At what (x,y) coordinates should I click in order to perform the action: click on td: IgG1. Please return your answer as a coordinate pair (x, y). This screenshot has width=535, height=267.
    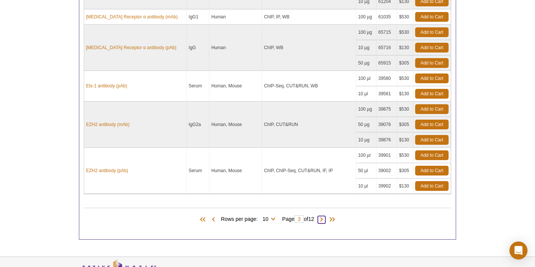
    Looking at the image, I should click on (198, 17).